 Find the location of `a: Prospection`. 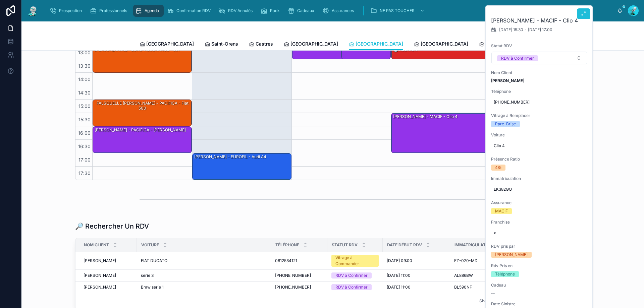

a: Prospection is located at coordinates (67, 11).